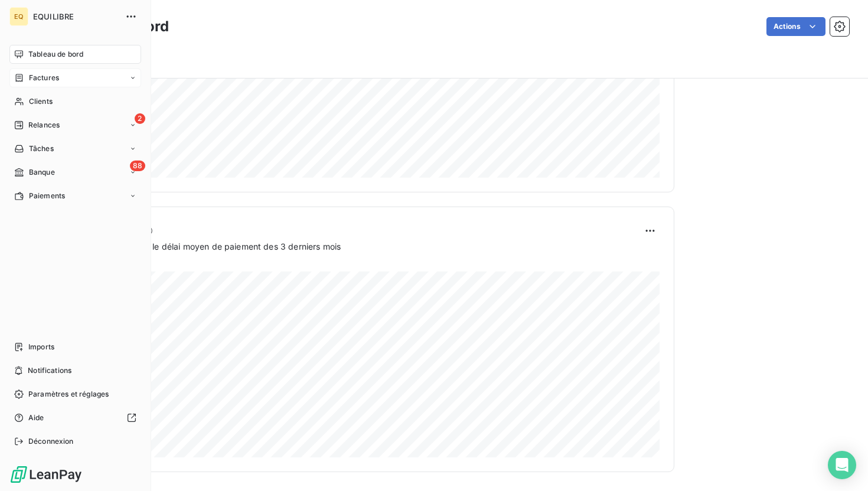  Describe the element at coordinates (68, 394) in the screenshot. I see `span: Paramètres et réglages` at that location.